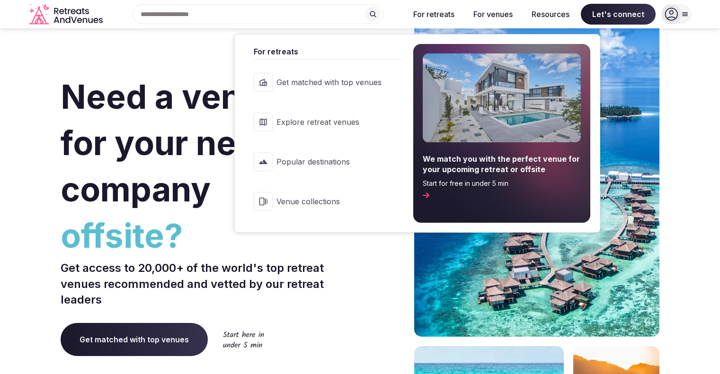 The image size is (720, 374). Describe the element at coordinates (67, 14) in the screenshot. I see `a: Visit the homepage` at that location.